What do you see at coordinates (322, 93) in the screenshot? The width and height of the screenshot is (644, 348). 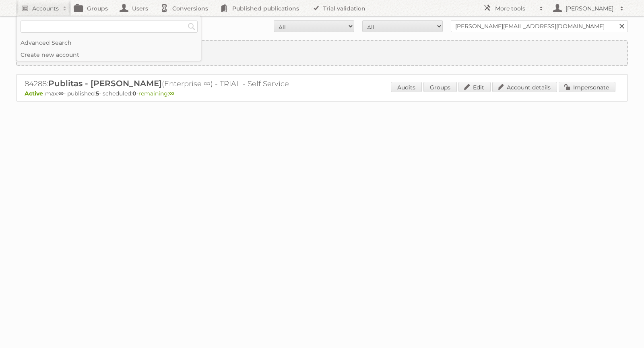 I see `p: max: - published: - scheduled: -` at bounding box center [322, 93].